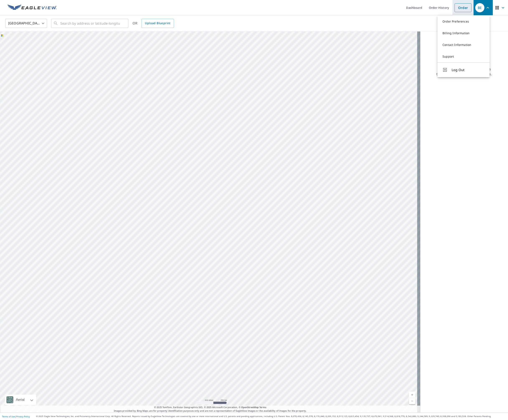  Describe the element at coordinates (464, 72) in the screenshot. I see `p: Searching for a property address to view a list of available products.` at that location.